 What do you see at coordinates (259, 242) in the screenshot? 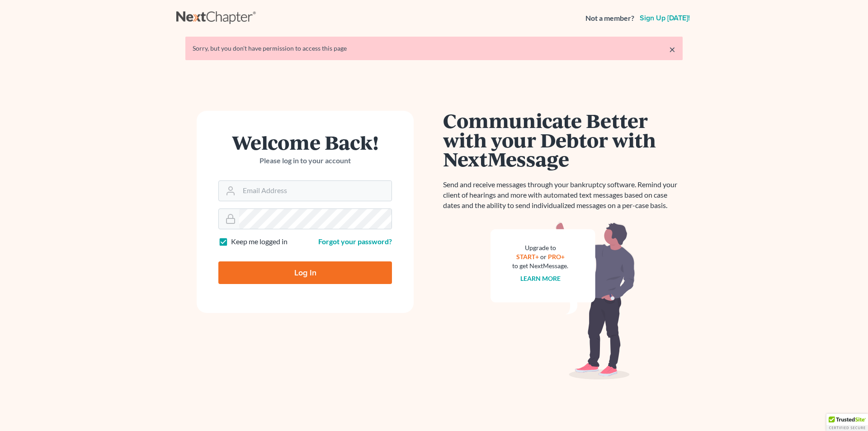
I see `label: Keep me logged in` at bounding box center [259, 242].